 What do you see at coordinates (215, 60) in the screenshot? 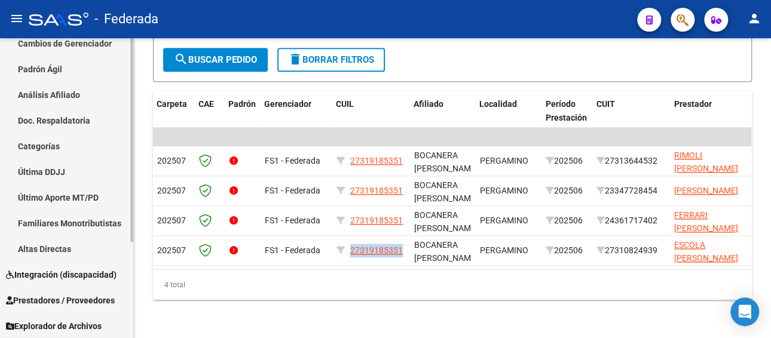
I see `button: Buscar Pedido` at bounding box center [215, 60].